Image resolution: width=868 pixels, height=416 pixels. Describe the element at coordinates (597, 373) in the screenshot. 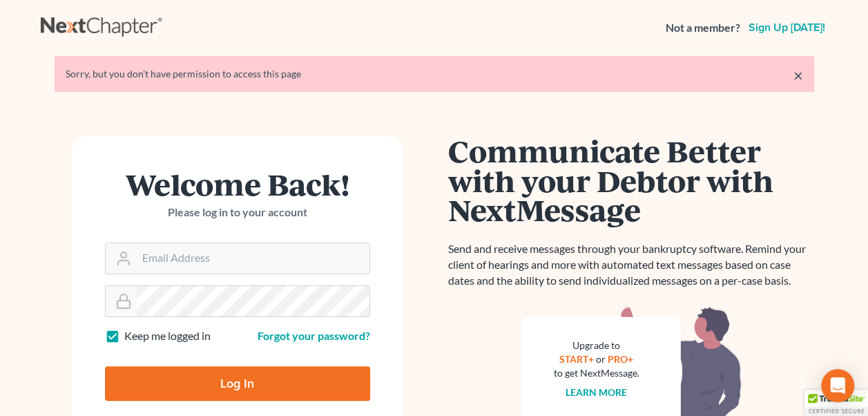

I see `div: to get NextMessage.` at that location.